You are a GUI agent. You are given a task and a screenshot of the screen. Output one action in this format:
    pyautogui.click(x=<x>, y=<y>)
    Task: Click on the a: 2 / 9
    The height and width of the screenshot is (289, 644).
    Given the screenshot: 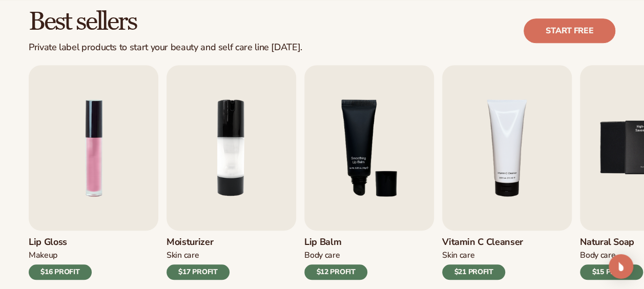 What is the action you would take?
    pyautogui.click(x=231, y=172)
    